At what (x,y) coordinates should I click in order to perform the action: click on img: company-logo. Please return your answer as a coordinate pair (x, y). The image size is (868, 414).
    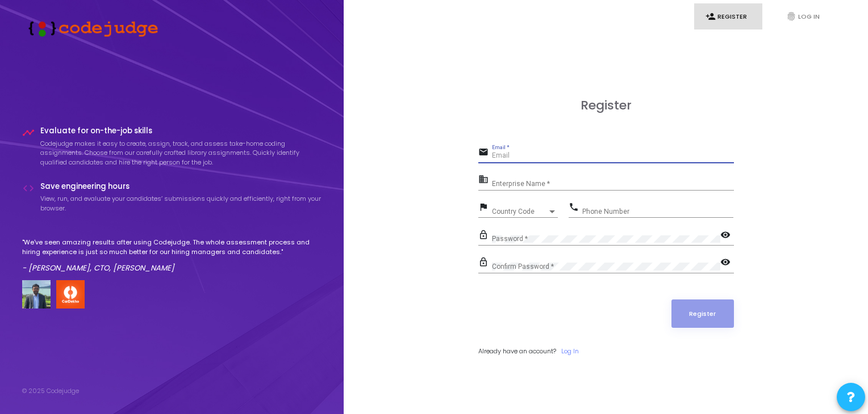
    Looking at the image, I should click on (71, 294).